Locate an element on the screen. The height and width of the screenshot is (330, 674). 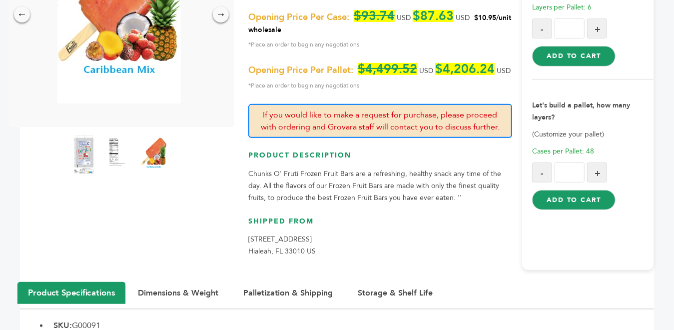
span: Cases per Pallet: 48 is located at coordinates (563, 151).